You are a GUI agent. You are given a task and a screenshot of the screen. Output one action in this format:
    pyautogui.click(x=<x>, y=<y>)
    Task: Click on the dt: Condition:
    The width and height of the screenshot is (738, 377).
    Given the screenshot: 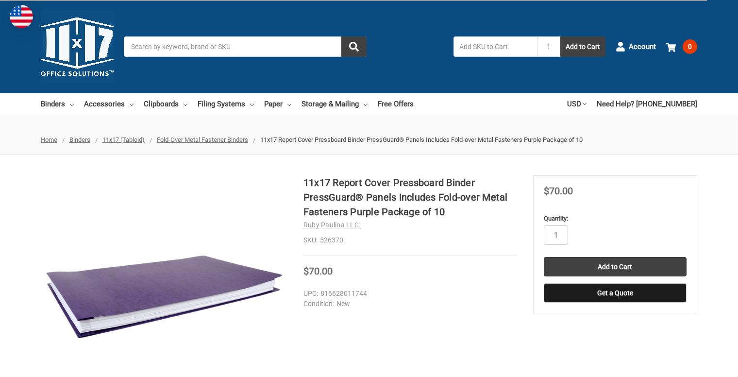 What is the action you would take?
    pyautogui.click(x=319, y=304)
    